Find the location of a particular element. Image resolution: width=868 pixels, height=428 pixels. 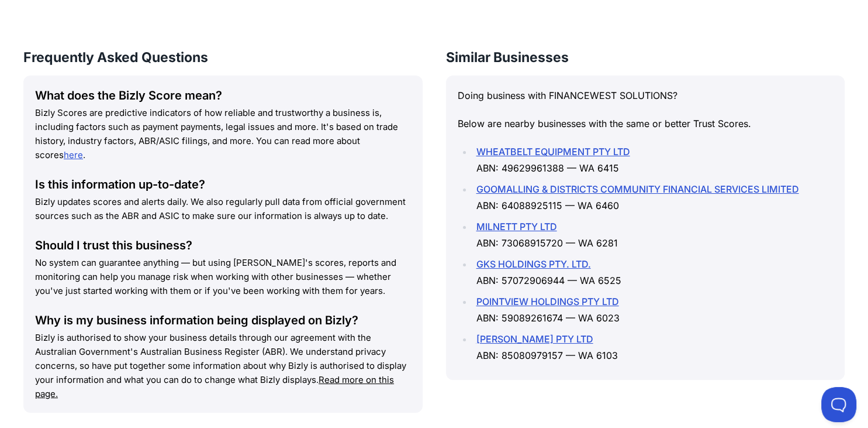

a: Read more on this page. is located at coordinates (215, 386).